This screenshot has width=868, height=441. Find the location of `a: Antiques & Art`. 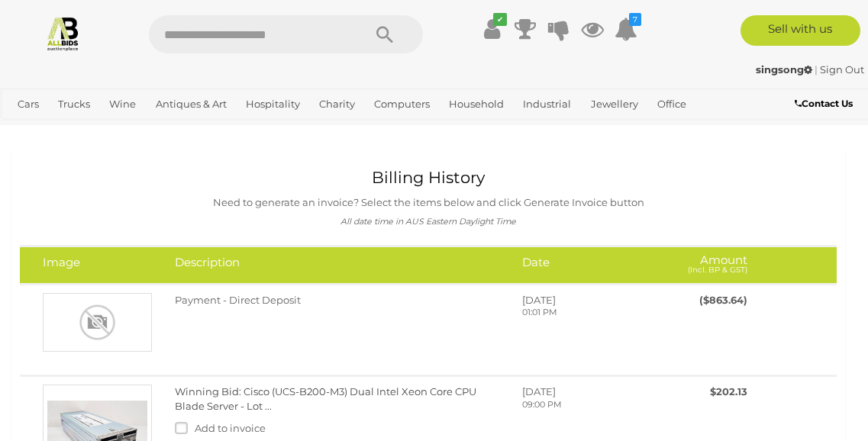

a: Antiques & Art is located at coordinates (191, 104).